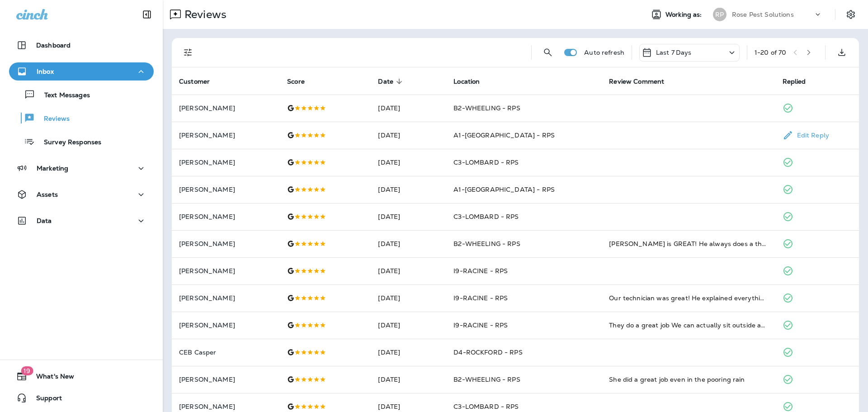 This screenshot has height=412, width=868. I want to click on div: They do a great job We can actually sit outside and not have to worry about getting carried away ..., so click(688, 326).